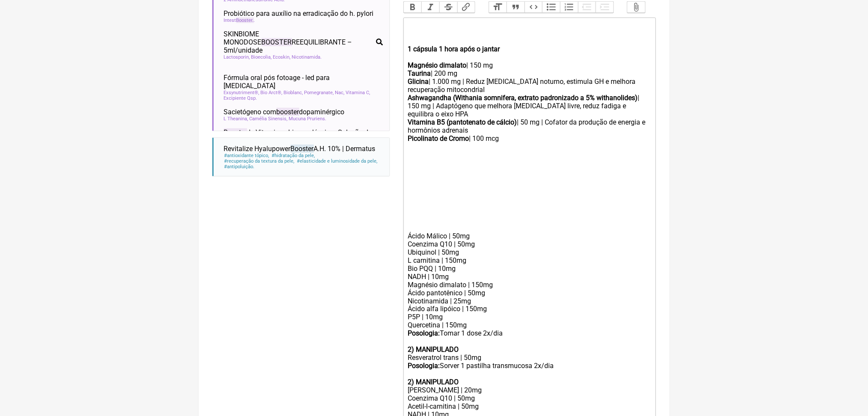 The width and height of the screenshot is (868, 416). What do you see at coordinates (466, 7) in the screenshot?
I see `button: Link` at bounding box center [466, 7].